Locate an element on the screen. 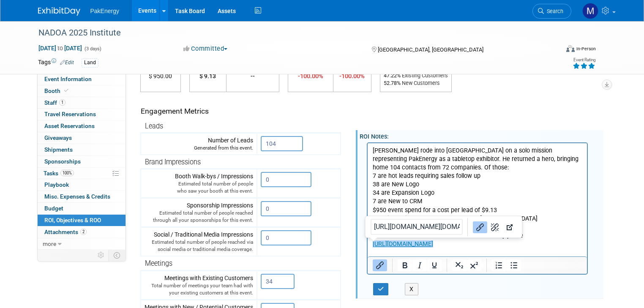  a: Shipments is located at coordinates (81, 150).